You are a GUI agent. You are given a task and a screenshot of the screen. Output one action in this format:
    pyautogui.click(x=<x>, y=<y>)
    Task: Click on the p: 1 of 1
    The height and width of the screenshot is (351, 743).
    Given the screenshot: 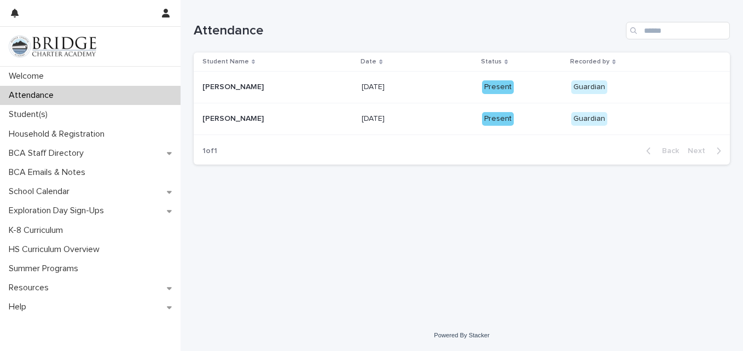 What is the action you would take?
    pyautogui.click(x=209, y=151)
    